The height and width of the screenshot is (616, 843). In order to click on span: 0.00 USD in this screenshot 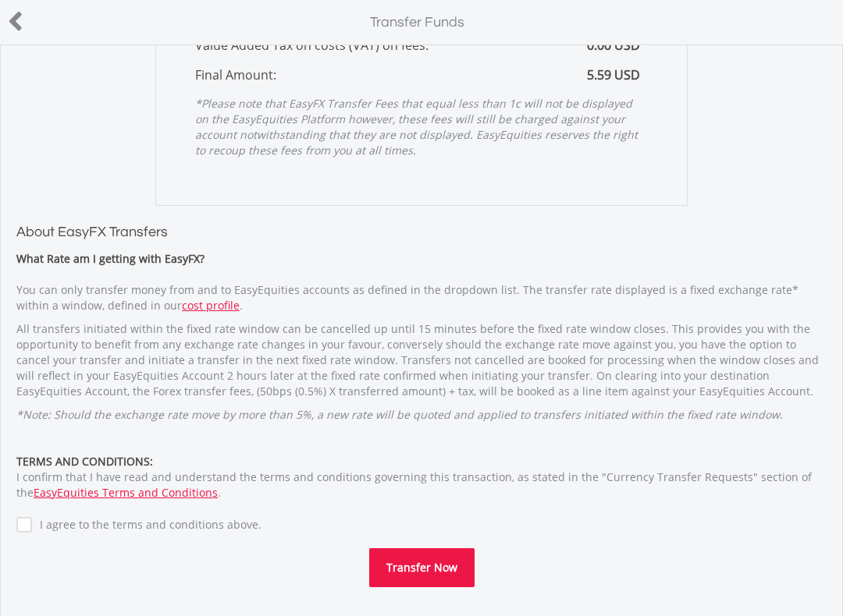, I will do `click(614, 45)`.